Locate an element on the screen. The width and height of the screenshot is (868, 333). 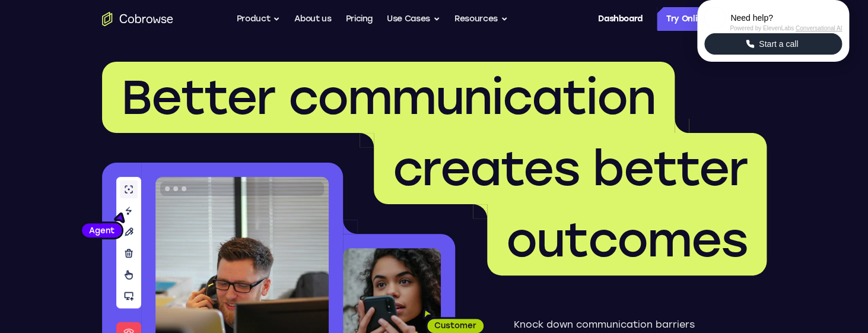
a: Go to the home page is located at coordinates (138, 19).